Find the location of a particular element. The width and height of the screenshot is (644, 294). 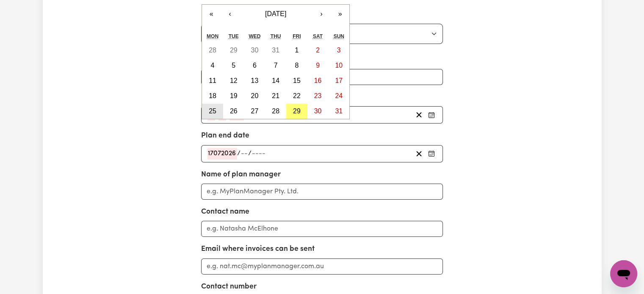

button: August 20, 2025 is located at coordinates (255, 96).